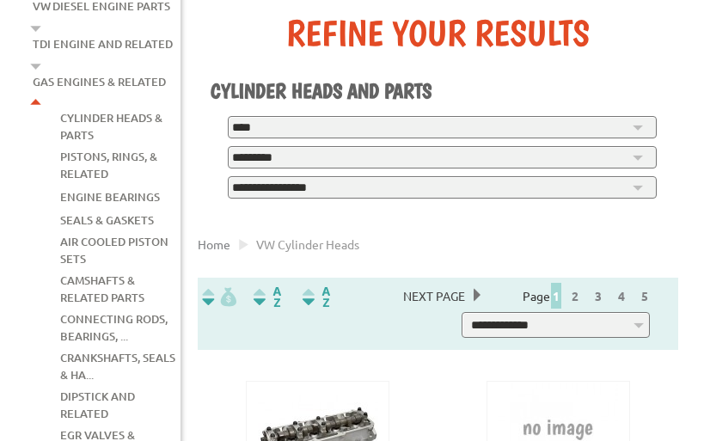  Describe the element at coordinates (214, 244) in the screenshot. I see `a: Home` at that location.